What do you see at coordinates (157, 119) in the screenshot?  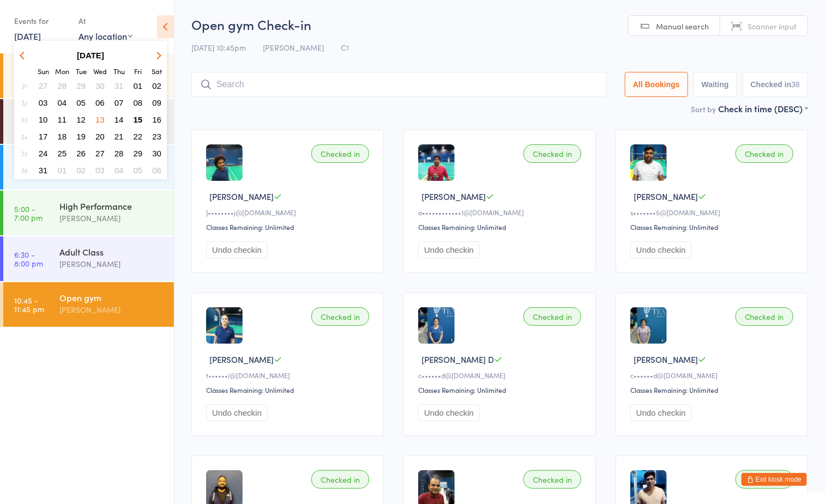 I see `span: 16` at bounding box center [157, 119].